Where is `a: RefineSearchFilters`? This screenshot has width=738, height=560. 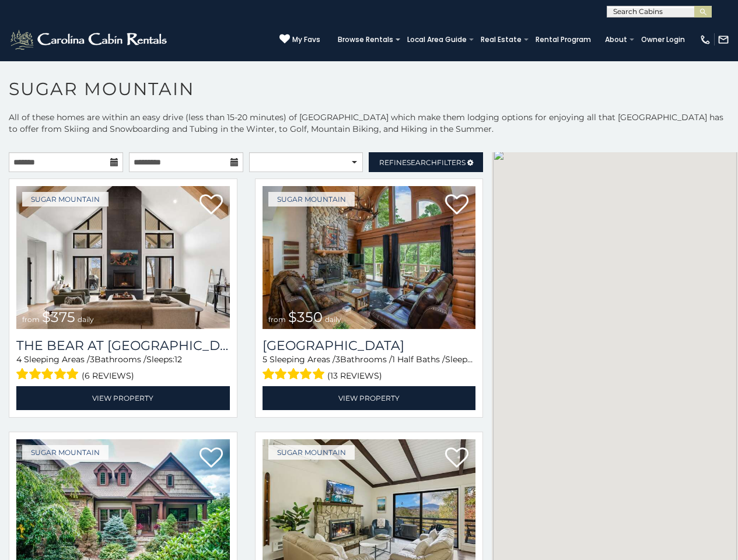 a: RefineSearchFilters is located at coordinates (426, 162).